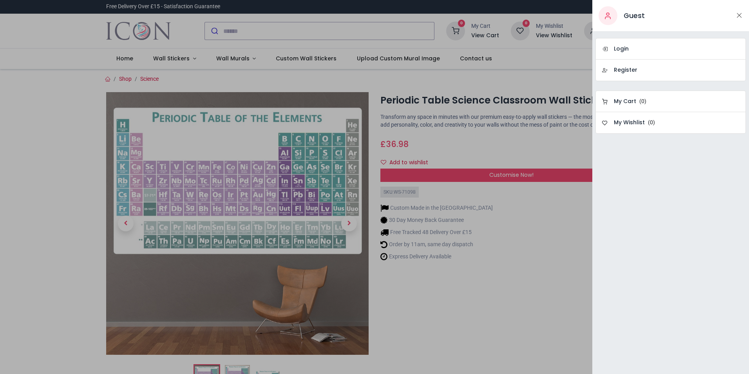 The width and height of the screenshot is (749, 374). What do you see at coordinates (621, 49) in the screenshot?
I see `h6: Login` at bounding box center [621, 49].